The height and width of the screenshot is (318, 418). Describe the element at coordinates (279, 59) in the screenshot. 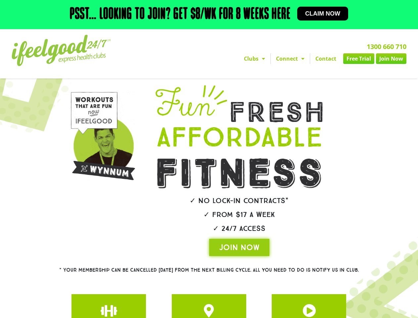

I see `nav: Menu` at that location.